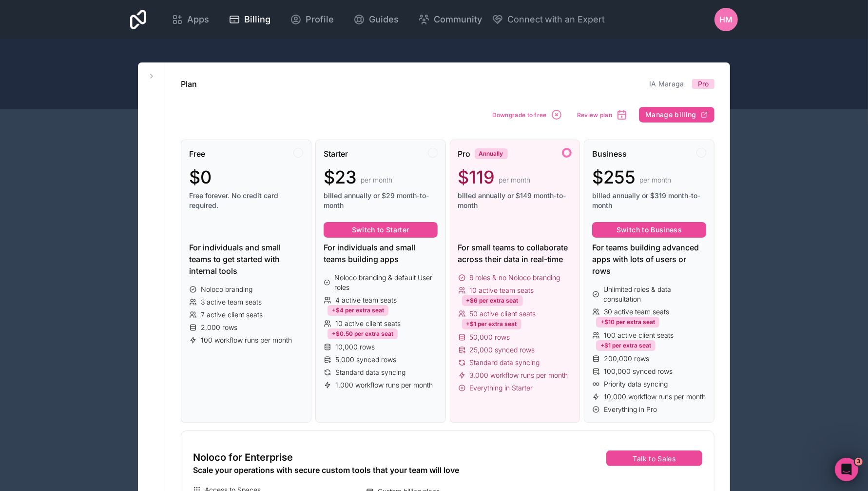  I want to click on span: 6 roles & no Noloco branding, so click(515, 277).